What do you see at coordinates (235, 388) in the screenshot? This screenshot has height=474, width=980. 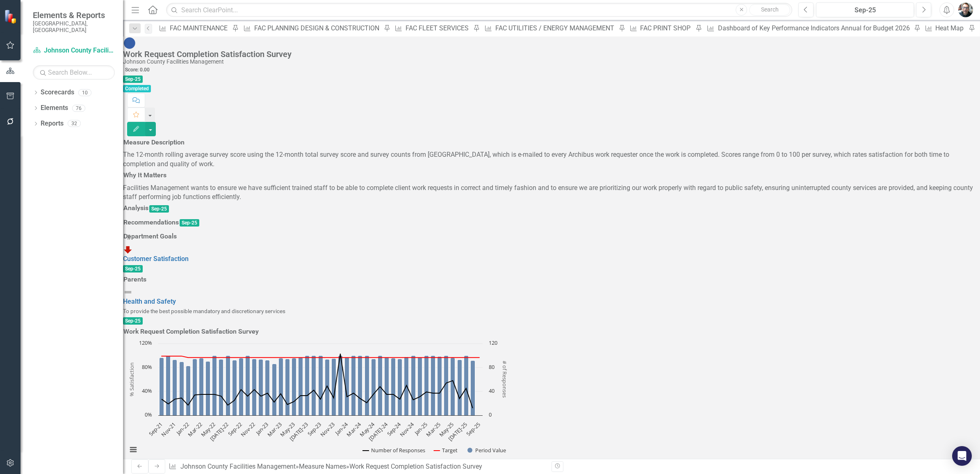 I see `path: Aug-22, 92. Period Value.` at bounding box center [235, 388].